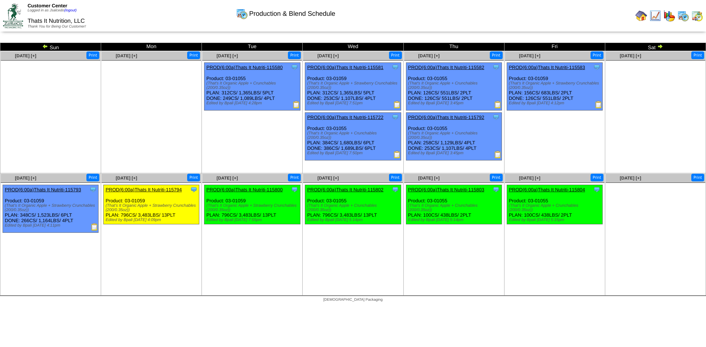 The image size is (706, 347). What do you see at coordinates (244, 67) in the screenshot?
I see `a: PROD(6:00a)Thats It Nutriti-115580` at bounding box center [244, 67].